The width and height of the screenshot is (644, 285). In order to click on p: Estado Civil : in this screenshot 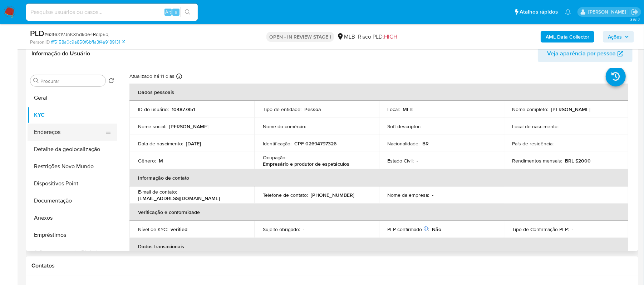, I will do `click(401, 161)`.